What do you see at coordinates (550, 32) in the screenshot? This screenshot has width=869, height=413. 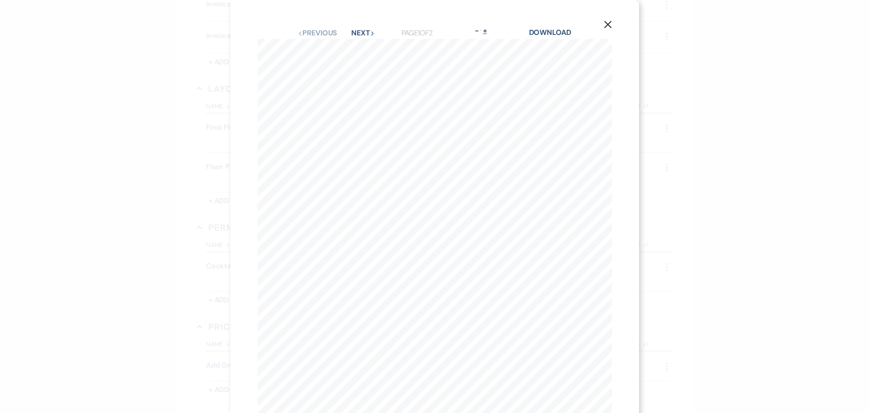 I see `a: Download` at bounding box center [550, 32].